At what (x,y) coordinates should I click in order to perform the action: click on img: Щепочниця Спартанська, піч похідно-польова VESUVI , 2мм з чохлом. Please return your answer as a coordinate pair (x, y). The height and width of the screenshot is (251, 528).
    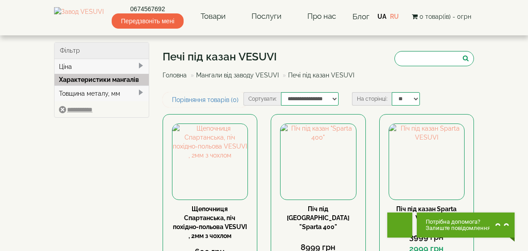
    Looking at the image, I should click on (210, 161).